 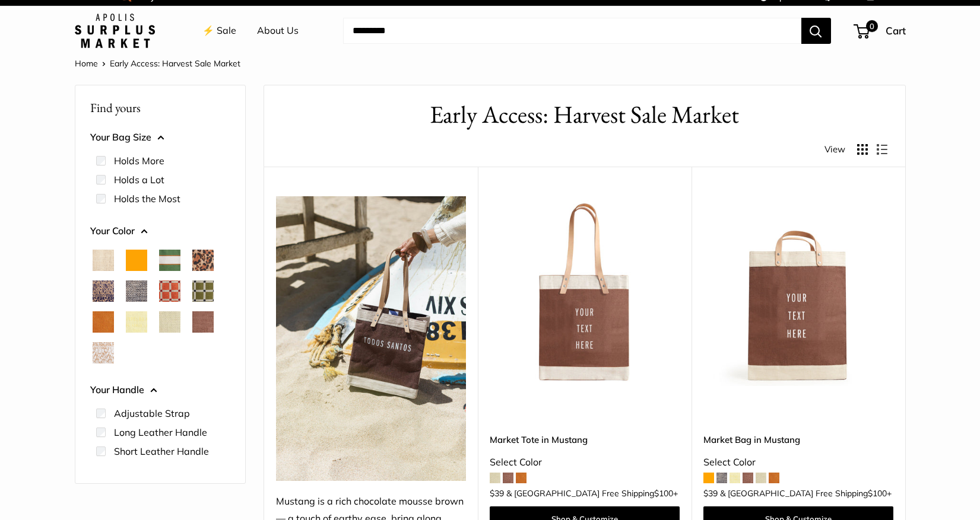 What do you see at coordinates (160, 107) in the screenshot?
I see `p: Find yours` at bounding box center [160, 107].